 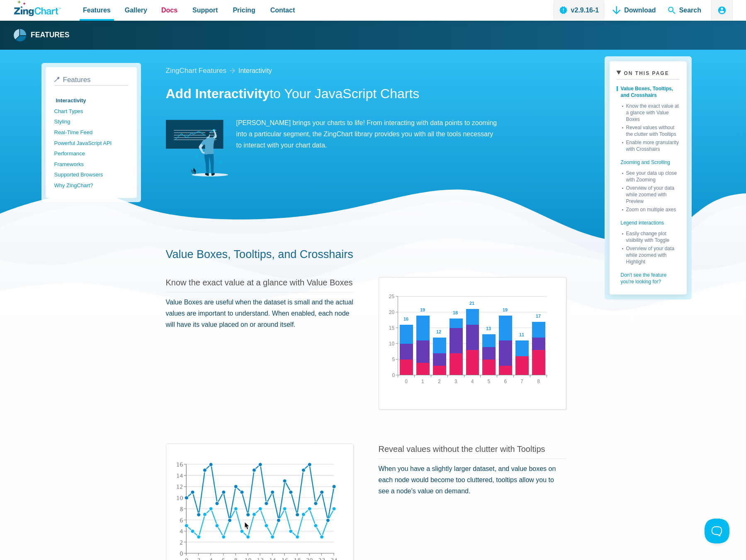 I want to click on summary: On This Page, so click(x=648, y=74).